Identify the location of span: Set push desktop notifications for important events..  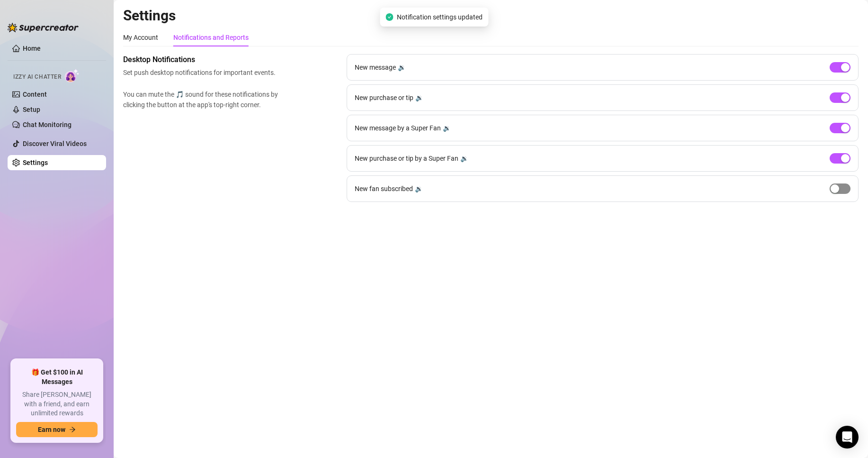
(203, 72).